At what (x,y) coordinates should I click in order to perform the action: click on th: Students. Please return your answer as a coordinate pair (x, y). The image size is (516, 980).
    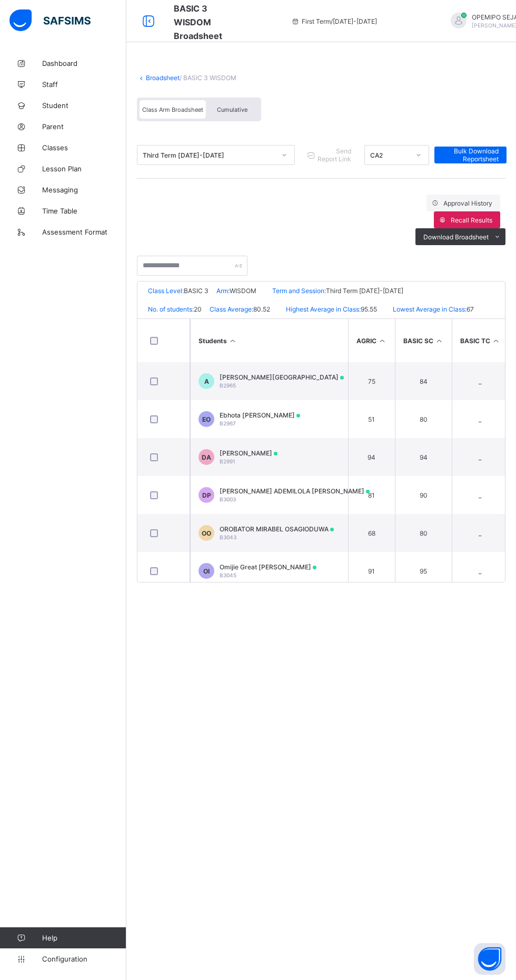
    Looking at the image, I should click on (270, 341).